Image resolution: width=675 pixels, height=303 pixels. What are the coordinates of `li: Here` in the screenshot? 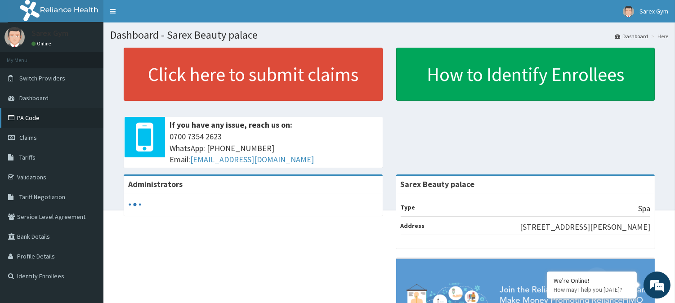 It's located at (658, 36).